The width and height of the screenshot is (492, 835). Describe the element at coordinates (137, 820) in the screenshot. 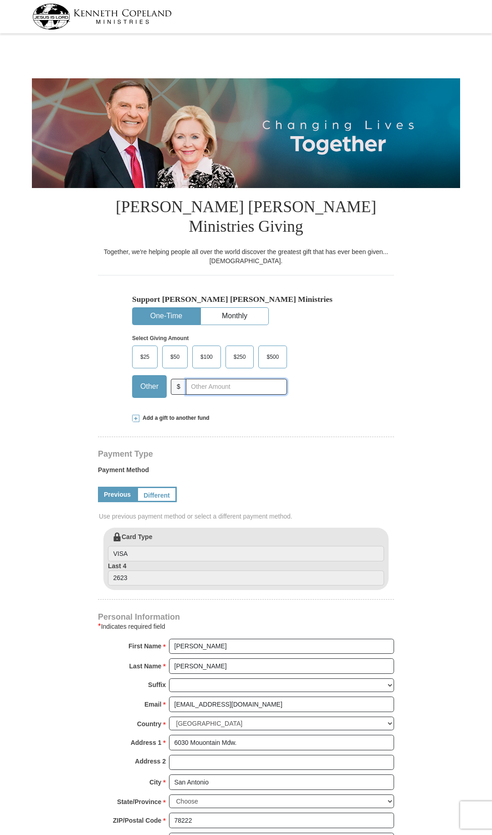

I see `strong: ZIP/Postal Code` at that location.